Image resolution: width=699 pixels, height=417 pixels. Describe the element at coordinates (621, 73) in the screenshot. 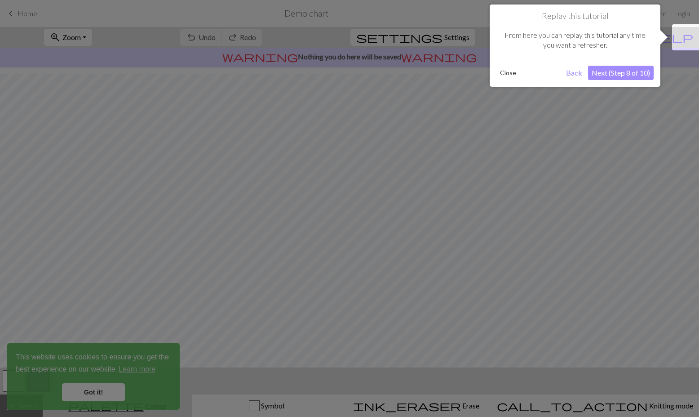

I see `button: Next (Step 8 of 10)` at that location.